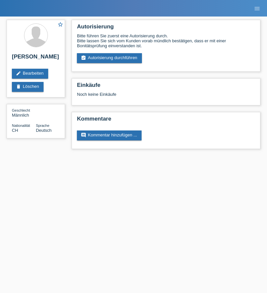  What do you see at coordinates (166, 28) in the screenshot?
I see `h2: Autorisierung` at bounding box center [166, 28].